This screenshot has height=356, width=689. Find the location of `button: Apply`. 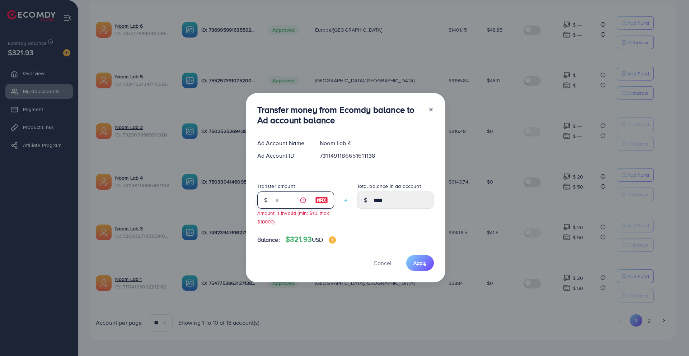

button: Apply is located at coordinates (420, 262).